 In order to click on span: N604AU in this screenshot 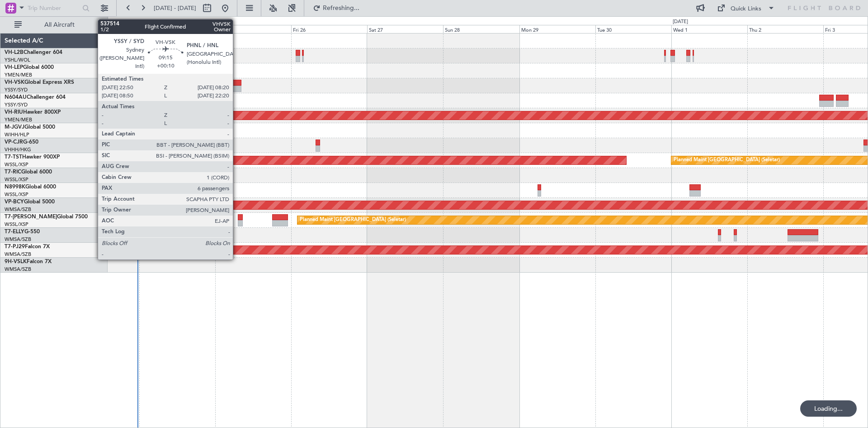, I will do `click(15, 97)`.